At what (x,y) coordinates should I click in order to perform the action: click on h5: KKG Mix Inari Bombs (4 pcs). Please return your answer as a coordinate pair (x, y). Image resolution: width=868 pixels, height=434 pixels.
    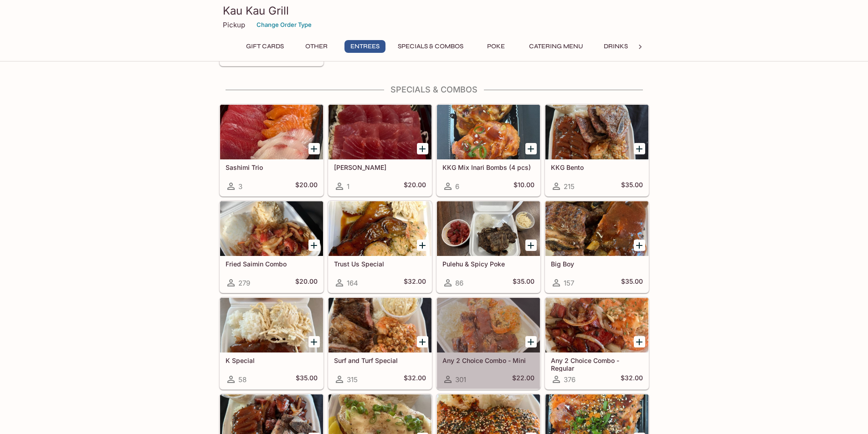
    Looking at the image, I should click on (489, 167).